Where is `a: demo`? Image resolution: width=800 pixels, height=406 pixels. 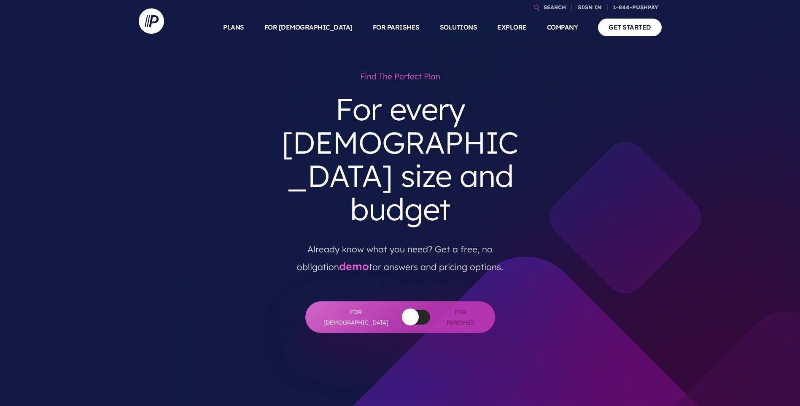 a: demo is located at coordinates (354, 266).